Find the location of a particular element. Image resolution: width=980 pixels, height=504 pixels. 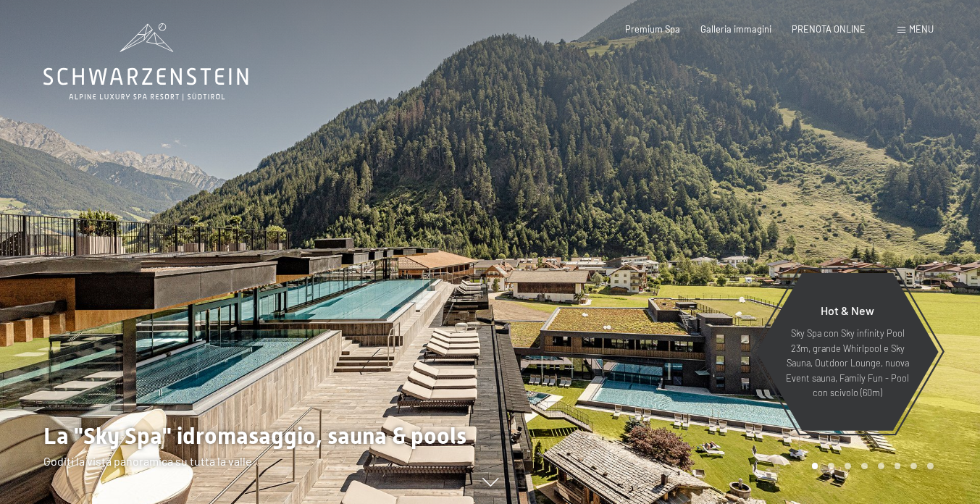

div: Carousel Page 5 is located at coordinates (881, 466).